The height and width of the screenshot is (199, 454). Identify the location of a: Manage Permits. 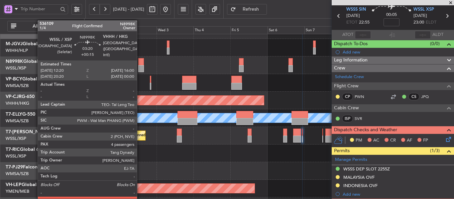
(351, 160).